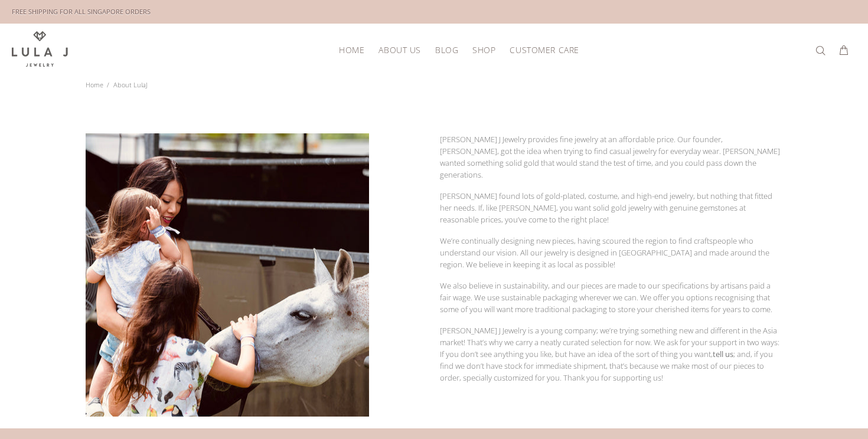 The image size is (868, 439). I want to click on a: About Us, so click(400, 49).